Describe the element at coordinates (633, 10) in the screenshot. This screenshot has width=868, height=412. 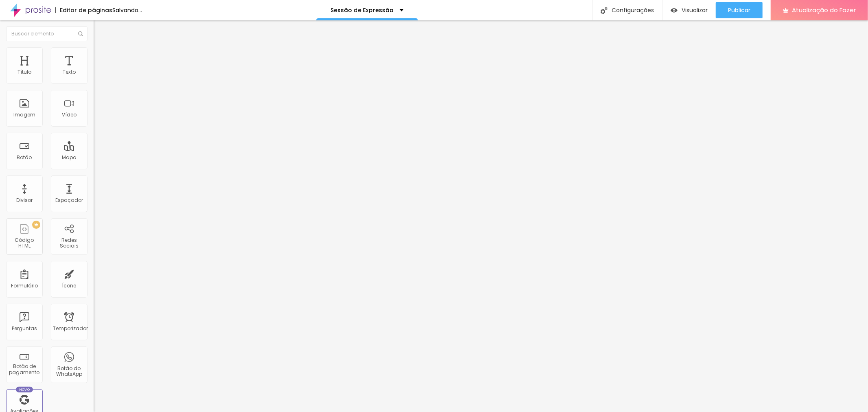
I see `font: Configurações` at that location.